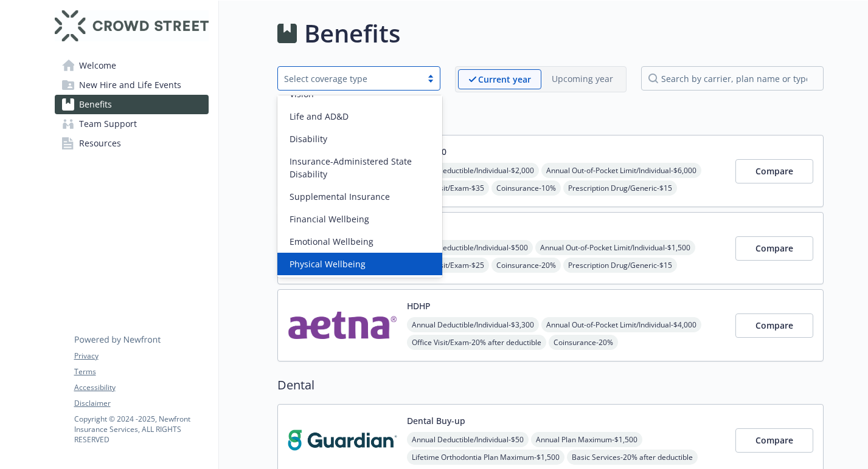  What do you see at coordinates (308, 139) in the screenshot?
I see `span: Disability` at bounding box center [308, 139].